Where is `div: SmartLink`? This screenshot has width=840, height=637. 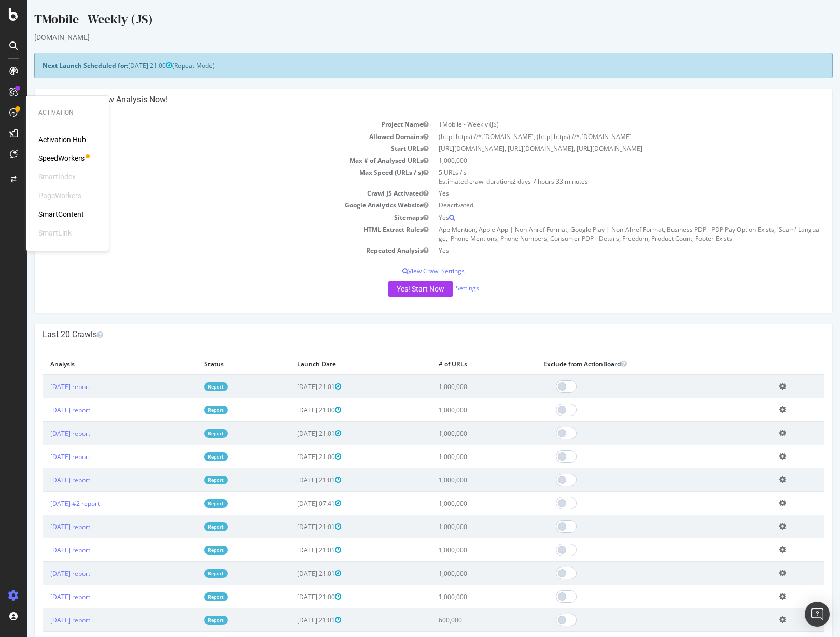 div: SmartLink is located at coordinates (55, 233).